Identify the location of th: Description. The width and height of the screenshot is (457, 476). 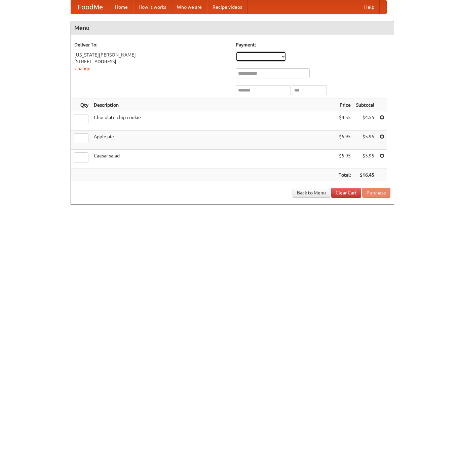
(213, 105).